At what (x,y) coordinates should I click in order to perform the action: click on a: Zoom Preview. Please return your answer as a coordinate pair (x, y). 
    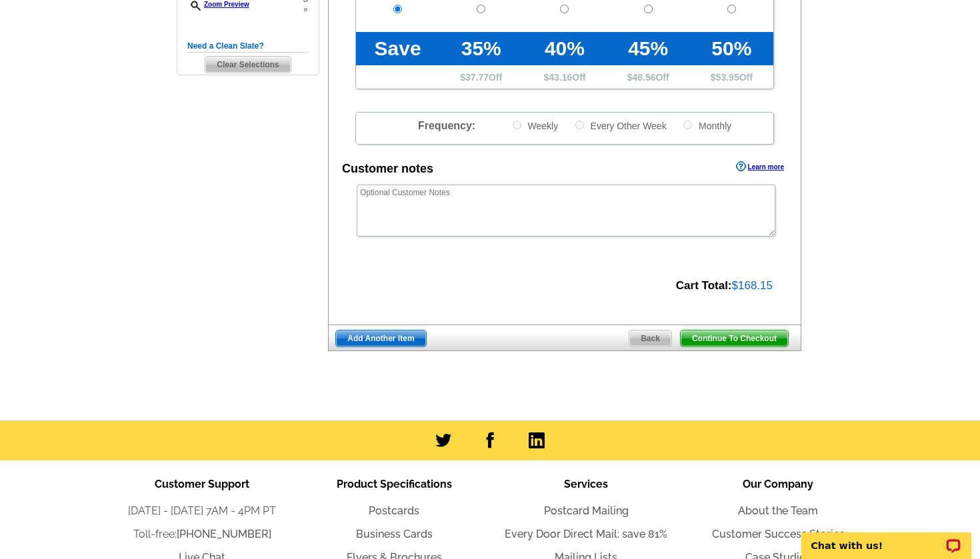
    Looking at the image, I should click on (218, 4).